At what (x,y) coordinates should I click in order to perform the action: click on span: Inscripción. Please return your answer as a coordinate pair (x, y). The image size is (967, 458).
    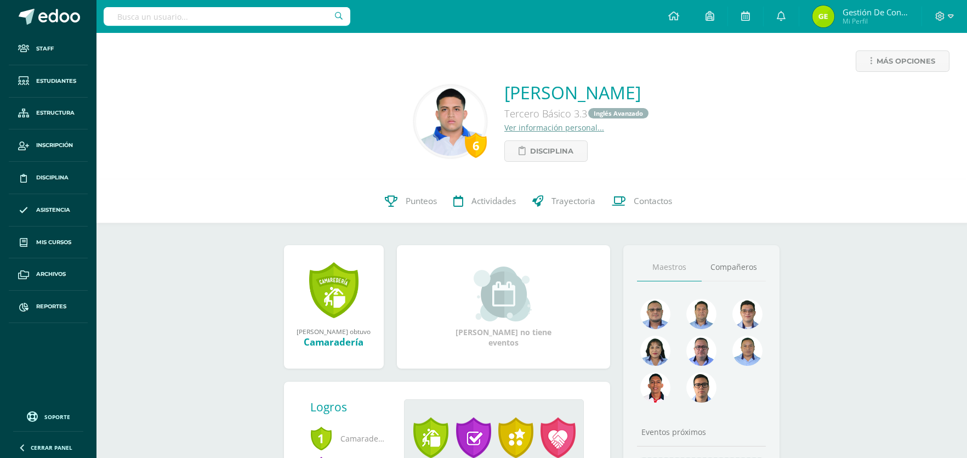
    Looking at the image, I should click on (54, 145).